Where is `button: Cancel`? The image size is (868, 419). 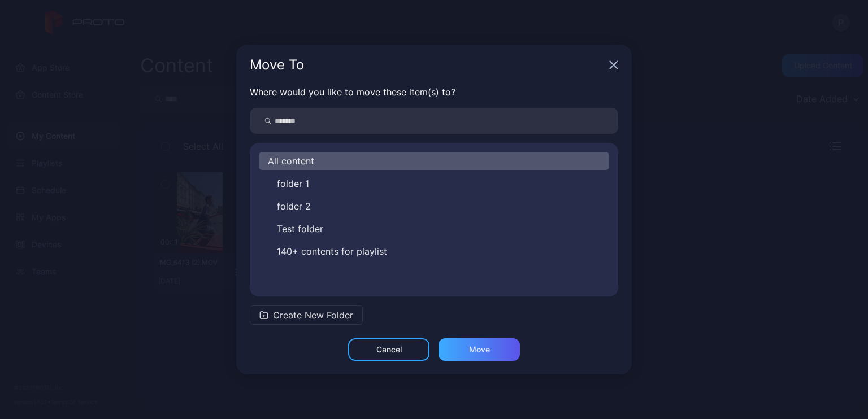 button: Cancel is located at coordinates (389, 349).